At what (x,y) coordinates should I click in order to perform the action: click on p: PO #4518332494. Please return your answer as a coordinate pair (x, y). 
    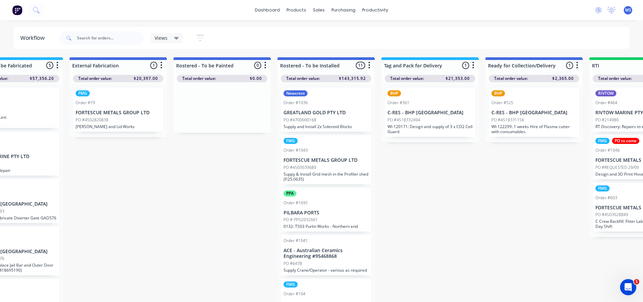
    Looking at the image, I should click on (404, 120).